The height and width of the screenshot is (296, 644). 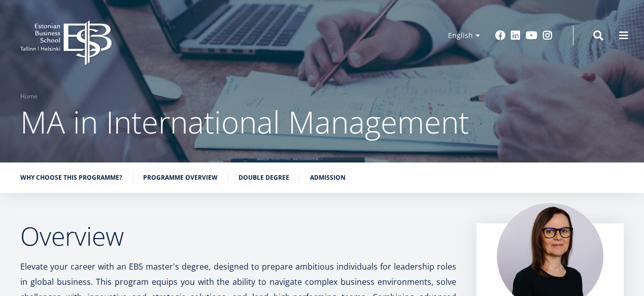 I want to click on a: Double Degree, so click(x=264, y=178).